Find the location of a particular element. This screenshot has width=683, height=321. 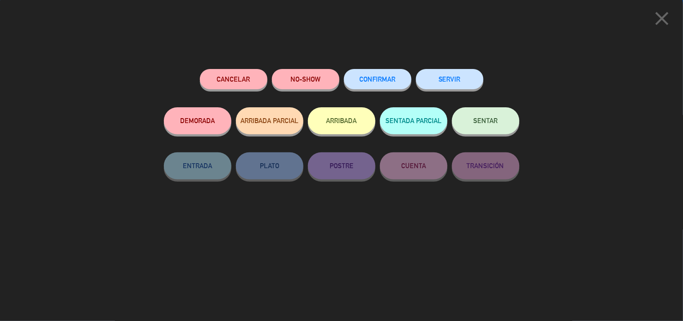

button: SENTAR is located at coordinates (486, 121).